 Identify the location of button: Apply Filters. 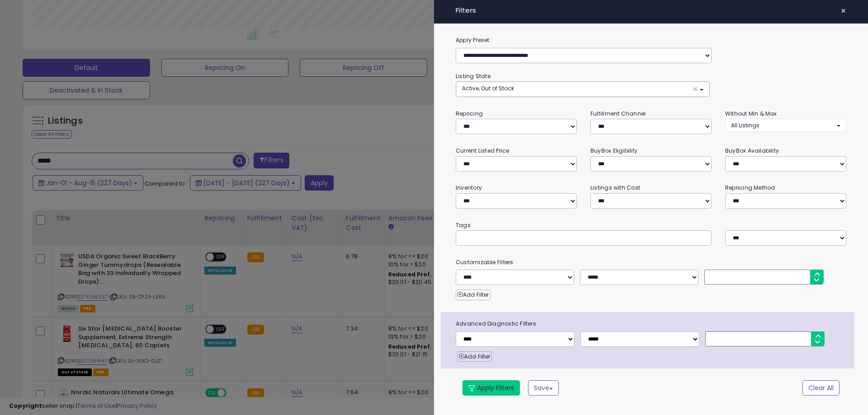
(491, 388).